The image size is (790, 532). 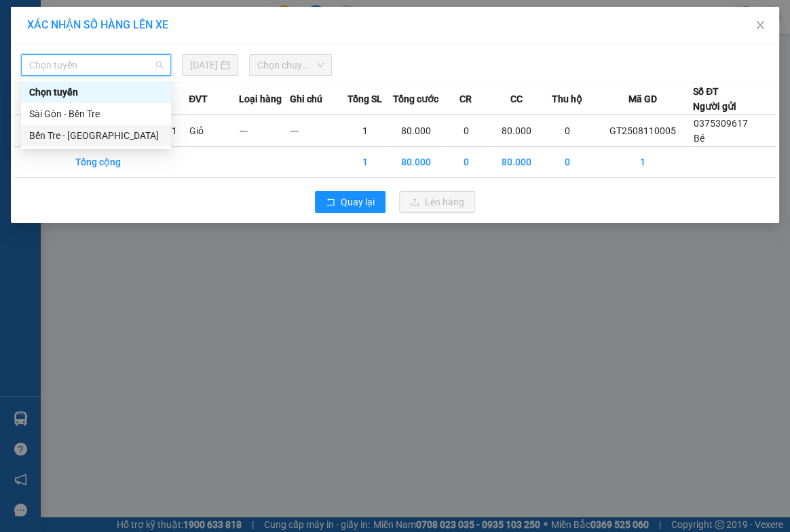 What do you see at coordinates (760, 26) in the screenshot?
I see `button: Close` at bounding box center [760, 26].